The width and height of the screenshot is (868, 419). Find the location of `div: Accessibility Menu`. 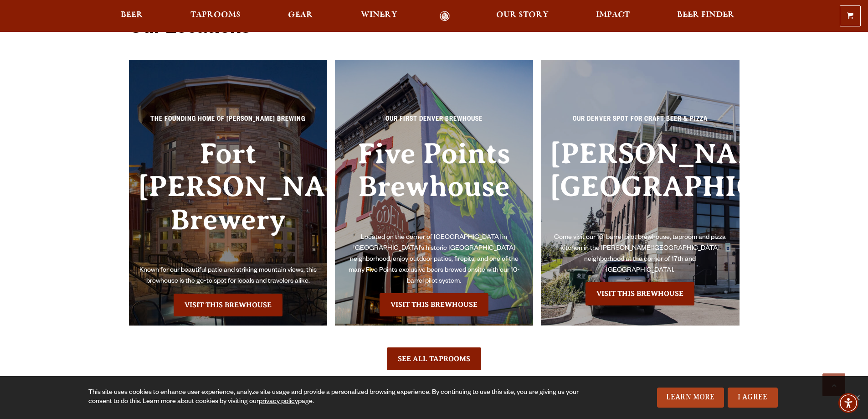

div: Accessibility Menu is located at coordinates (848, 403).